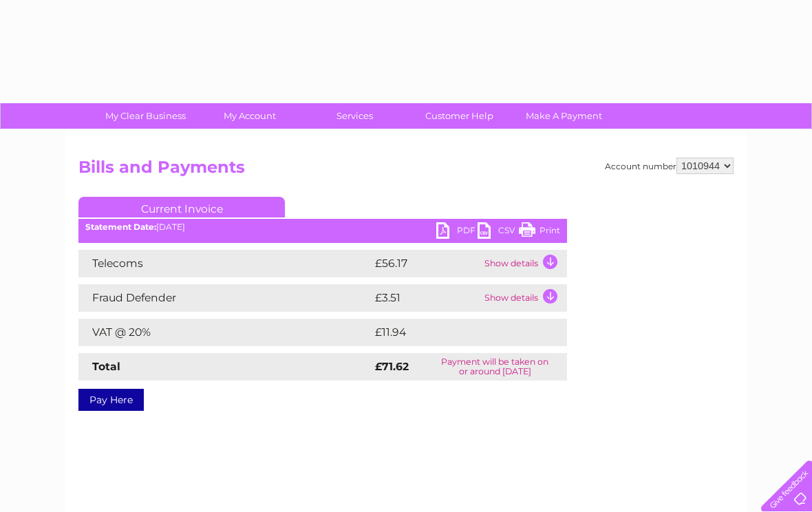  What do you see at coordinates (454, 332) in the screenshot?
I see `td: £11.94` at bounding box center [454, 332].